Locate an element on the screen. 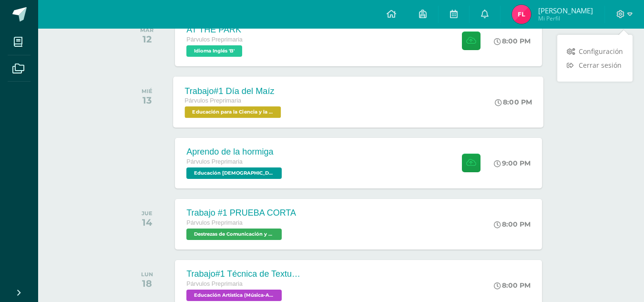 The width and height of the screenshot is (644, 302). div: Aprendo de la hormiga is located at coordinates (235, 152).